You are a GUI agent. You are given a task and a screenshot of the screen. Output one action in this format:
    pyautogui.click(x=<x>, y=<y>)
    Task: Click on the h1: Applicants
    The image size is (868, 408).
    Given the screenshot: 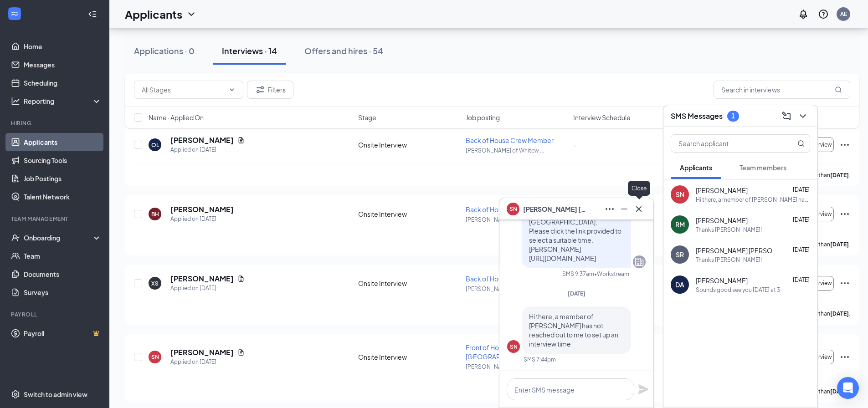 What is the action you would take?
    pyautogui.click(x=154, y=14)
    